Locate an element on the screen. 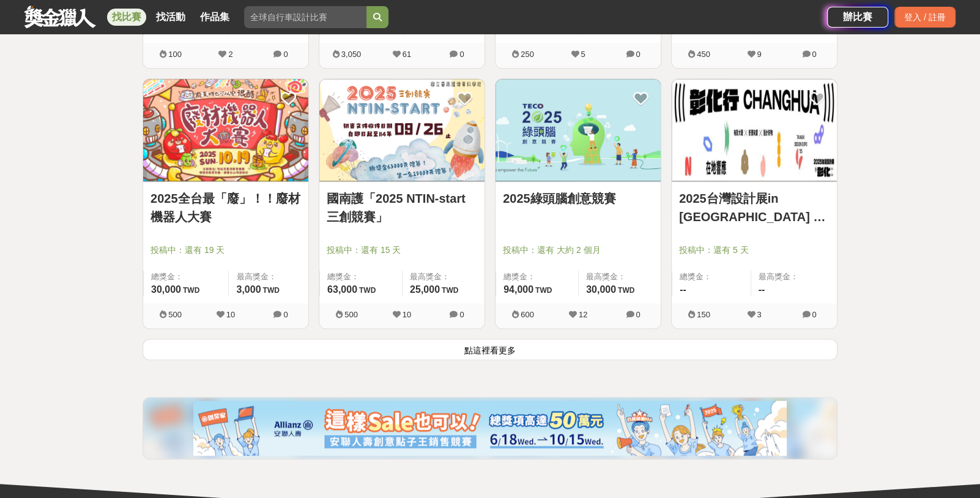 This screenshot has height=498, width=980. a: 找比賽 is located at coordinates (127, 17).